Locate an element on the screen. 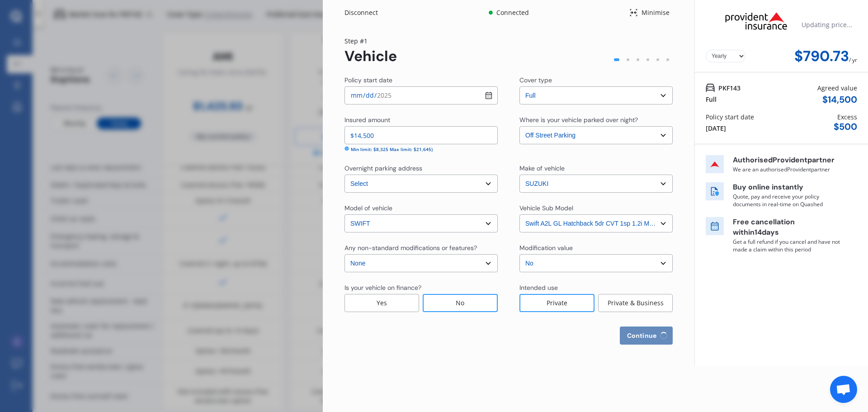  img: Provident.png is located at coordinates (756, 21).